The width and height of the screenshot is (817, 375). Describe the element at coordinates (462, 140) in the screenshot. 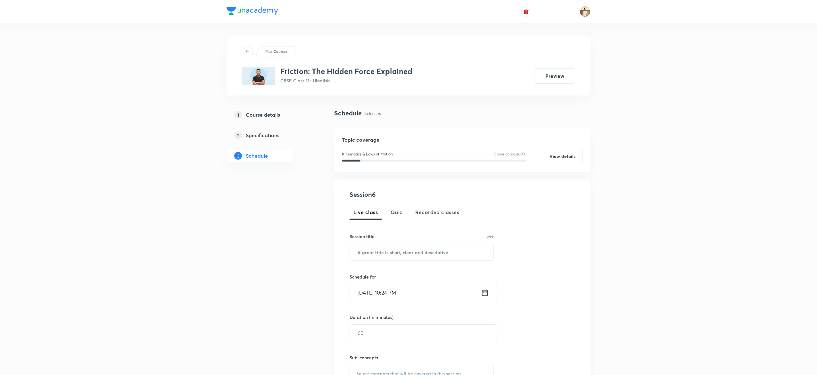

I see `h5: Topic coverage` at that location.